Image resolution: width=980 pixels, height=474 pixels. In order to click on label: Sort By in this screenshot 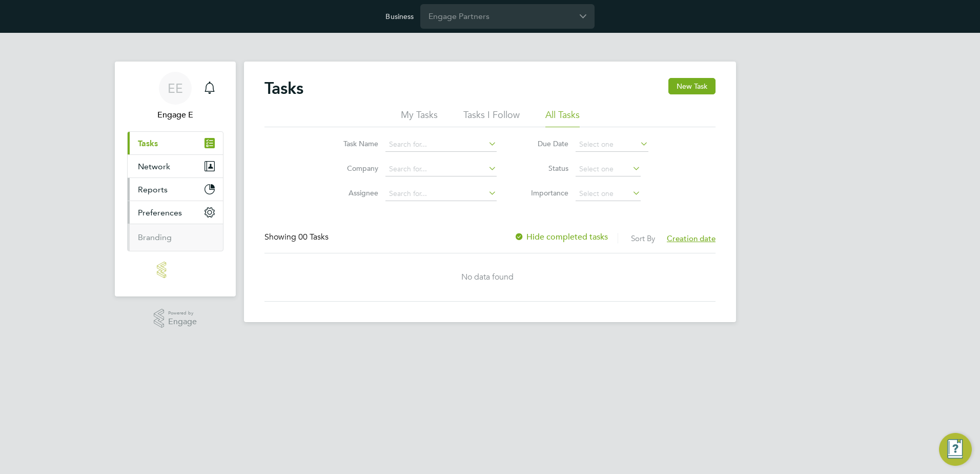, I will do `click(643, 238)`.